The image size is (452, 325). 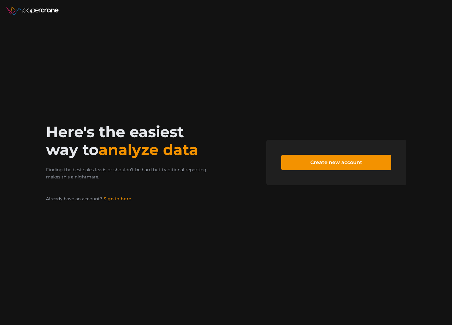 I want to click on a: Create new account, so click(x=336, y=163).